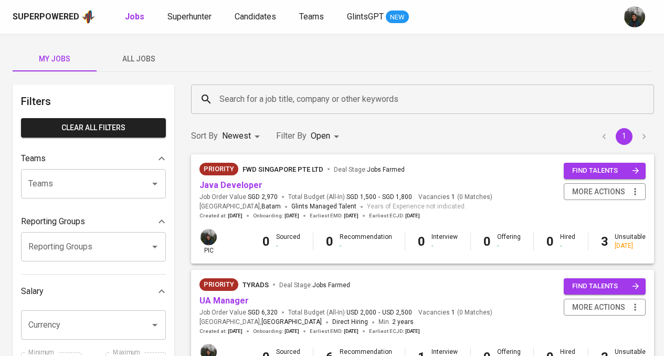 The height and width of the screenshot is (356, 664). Describe the element at coordinates (288, 242) in the screenshot. I see `div: Sourced` at that location.